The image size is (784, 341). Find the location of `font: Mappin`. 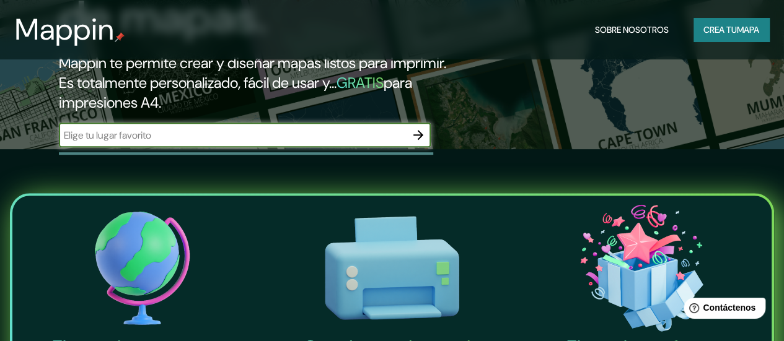

font: Mappin is located at coordinates (64, 29).